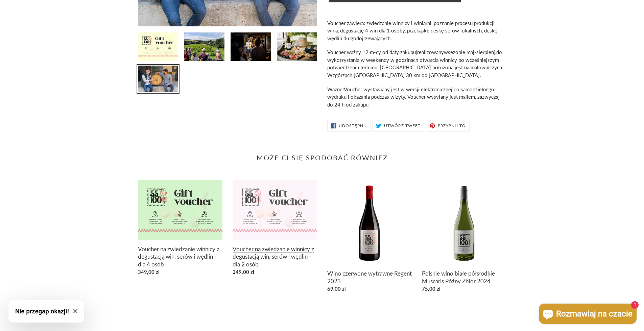  Describe the element at coordinates (430, 52) in the screenshot. I see `span: (realizowany` at that location.